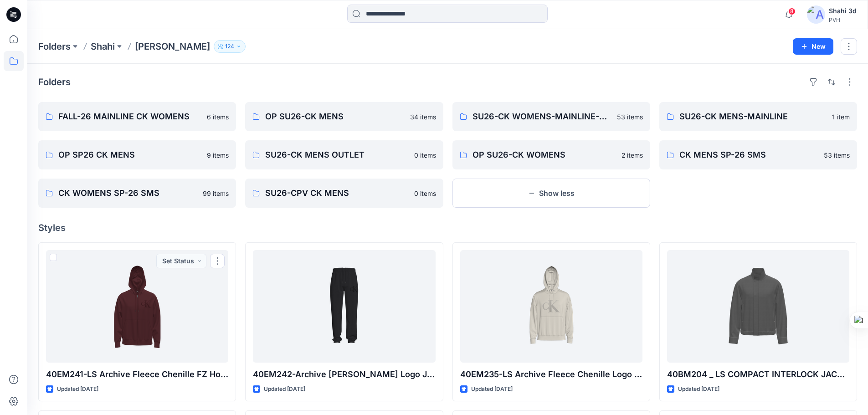  Describe the element at coordinates (102, 47) in the screenshot. I see `p: Shahi` at that location.